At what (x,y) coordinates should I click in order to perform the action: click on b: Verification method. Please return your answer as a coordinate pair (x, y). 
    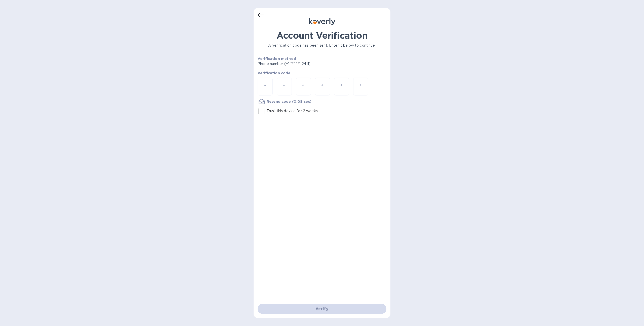
    Looking at the image, I should click on (277, 58).